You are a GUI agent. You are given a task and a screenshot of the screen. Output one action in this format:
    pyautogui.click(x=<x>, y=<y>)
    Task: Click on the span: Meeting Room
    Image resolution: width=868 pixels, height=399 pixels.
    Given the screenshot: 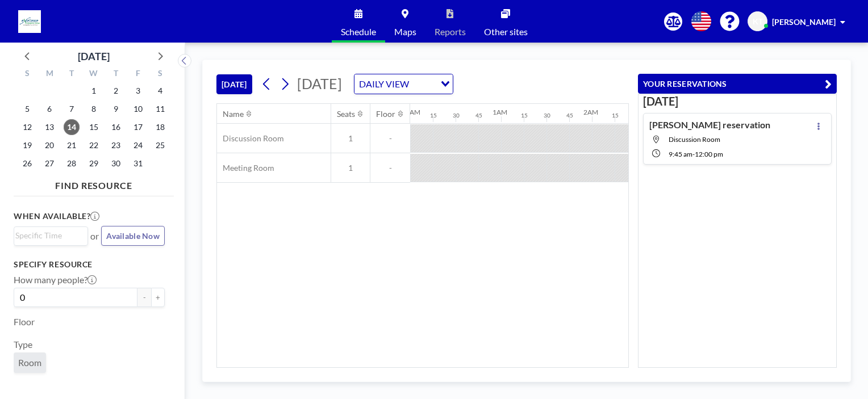 What is the action you would take?
    pyautogui.click(x=245, y=168)
    